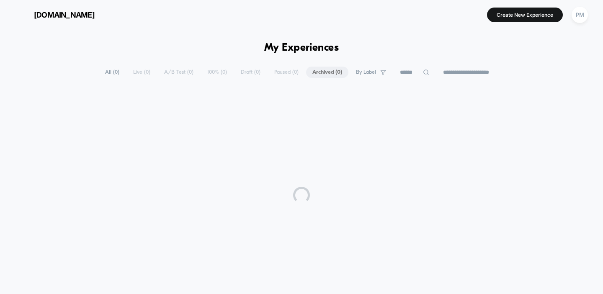 This screenshot has height=294, width=603. I want to click on h1: My Experiences, so click(302, 48).